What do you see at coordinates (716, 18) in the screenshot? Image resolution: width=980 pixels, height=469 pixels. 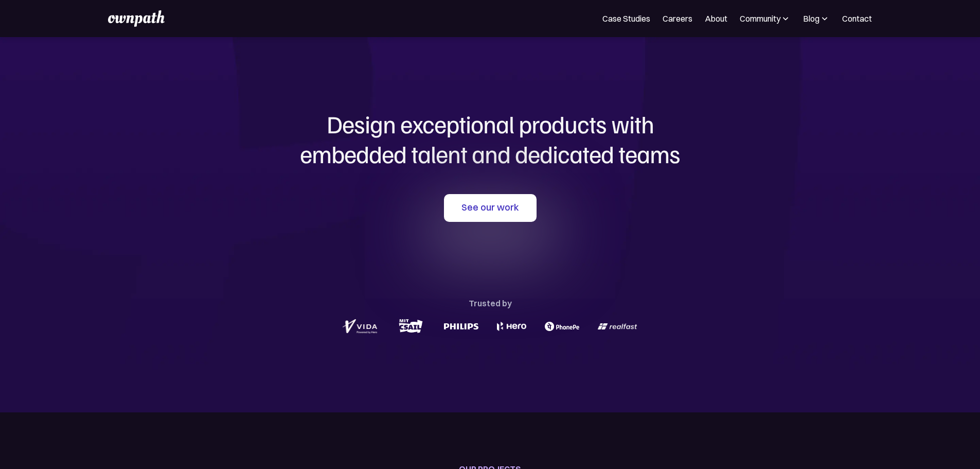 I see `a: About` at bounding box center [716, 18].